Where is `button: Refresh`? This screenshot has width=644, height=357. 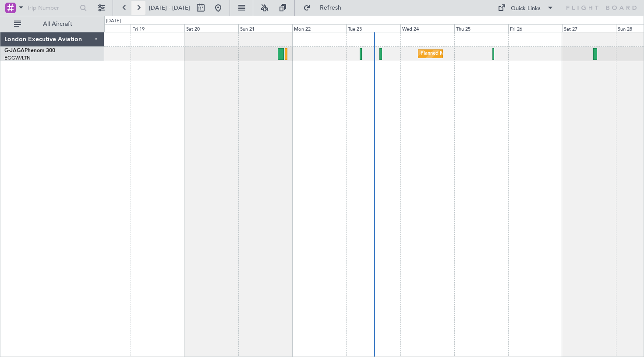 button: Refresh is located at coordinates (326, 8).